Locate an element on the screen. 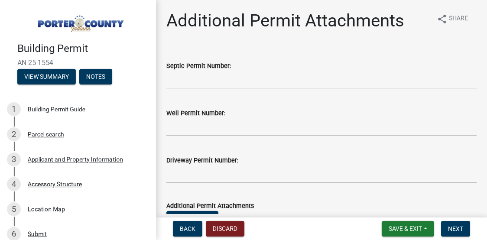 This screenshot has width=487, height=240. div: Parcel search is located at coordinates (46, 134).